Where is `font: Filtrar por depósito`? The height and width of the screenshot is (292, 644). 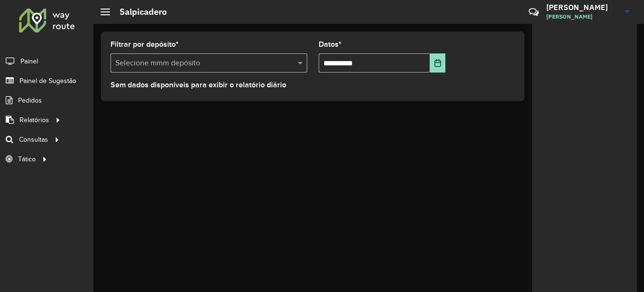 font: Filtrar por depósito is located at coordinates (143, 44).